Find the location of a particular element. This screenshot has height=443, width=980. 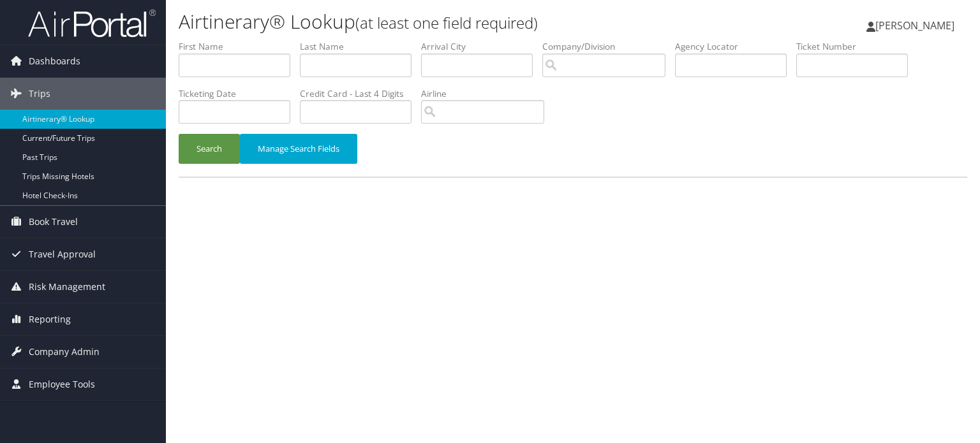

label: Last Name is located at coordinates (361, 46).